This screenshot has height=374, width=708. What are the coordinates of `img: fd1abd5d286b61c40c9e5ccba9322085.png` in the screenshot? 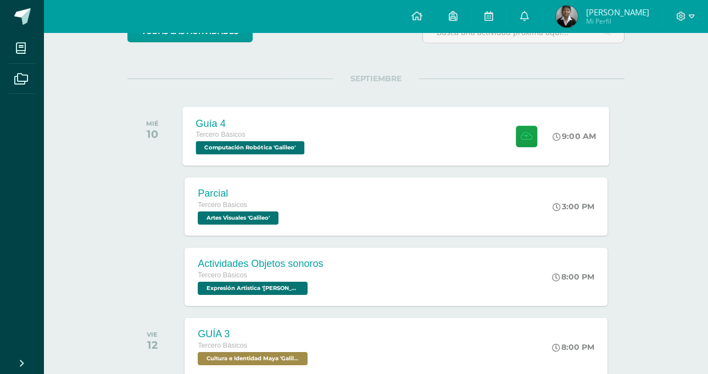 It's located at (566, 16).